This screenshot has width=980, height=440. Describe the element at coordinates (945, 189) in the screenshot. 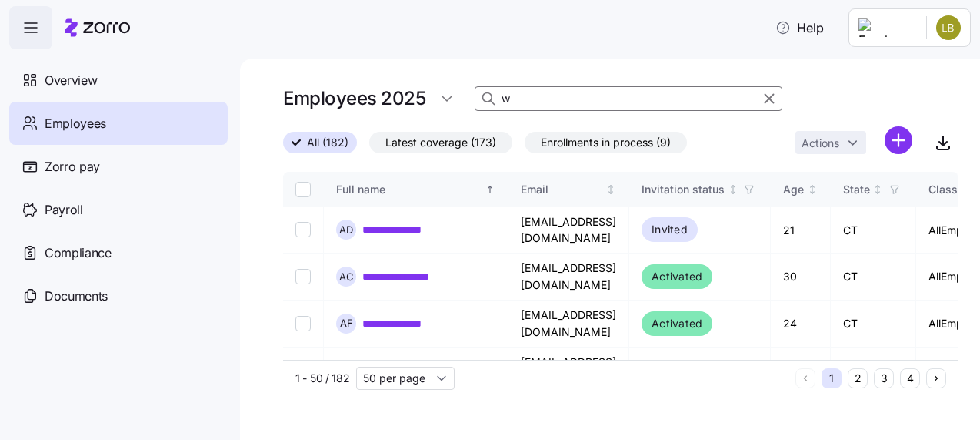

I see `div: Class` at that location.